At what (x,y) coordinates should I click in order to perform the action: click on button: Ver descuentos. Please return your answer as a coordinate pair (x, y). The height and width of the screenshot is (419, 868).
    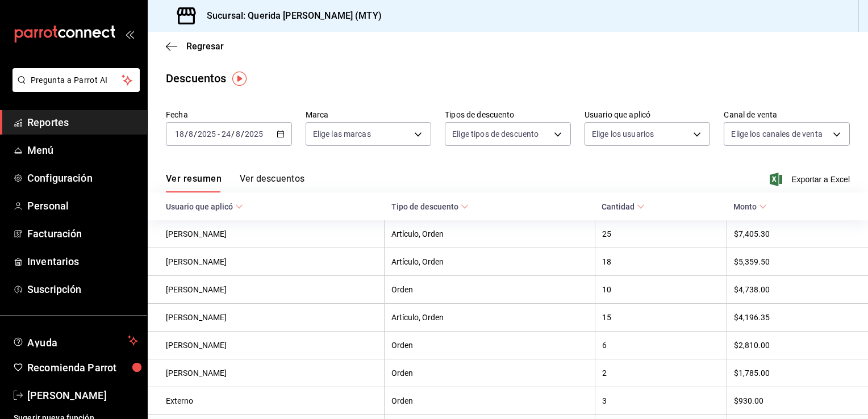
    Looking at the image, I should click on (272, 183).